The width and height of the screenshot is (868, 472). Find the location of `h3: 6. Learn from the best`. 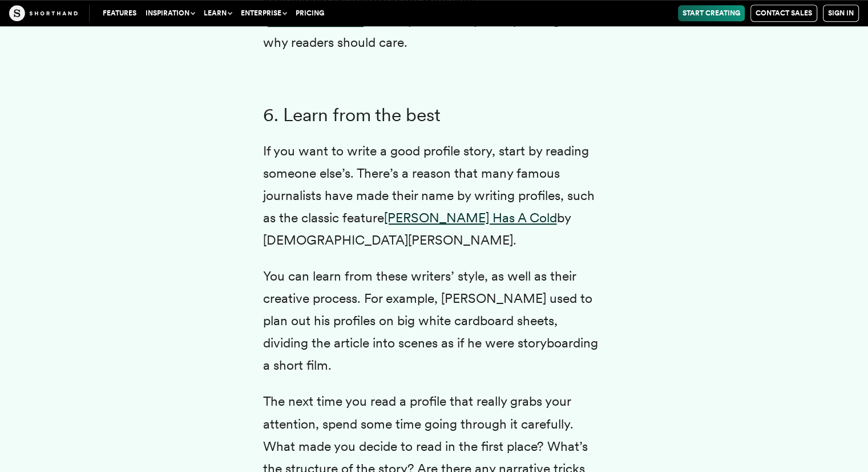

h3: 6. Learn from the best is located at coordinates (434, 115).